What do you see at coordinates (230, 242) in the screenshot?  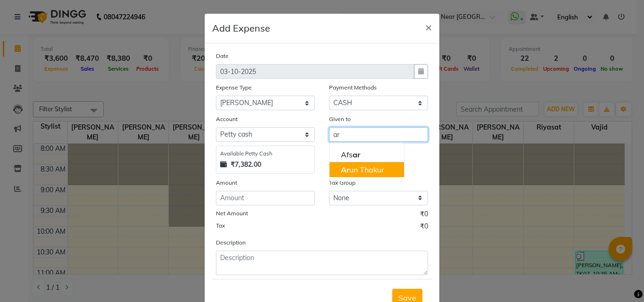 I see `label: Description` at bounding box center [230, 242].